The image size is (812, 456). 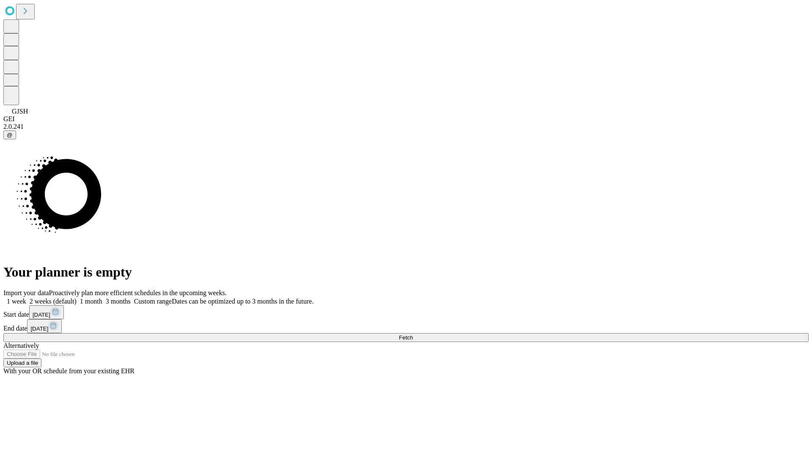 I want to click on div: 2.0.241, so click(x=406, y=127).